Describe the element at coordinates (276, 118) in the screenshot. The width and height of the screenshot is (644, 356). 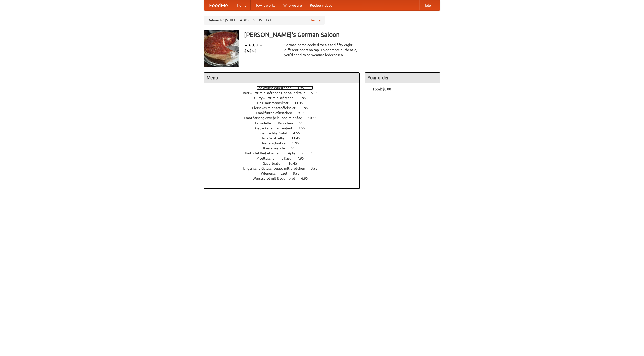
I see `span: Französische Zwiebelsuppe mit Käse` at that location.